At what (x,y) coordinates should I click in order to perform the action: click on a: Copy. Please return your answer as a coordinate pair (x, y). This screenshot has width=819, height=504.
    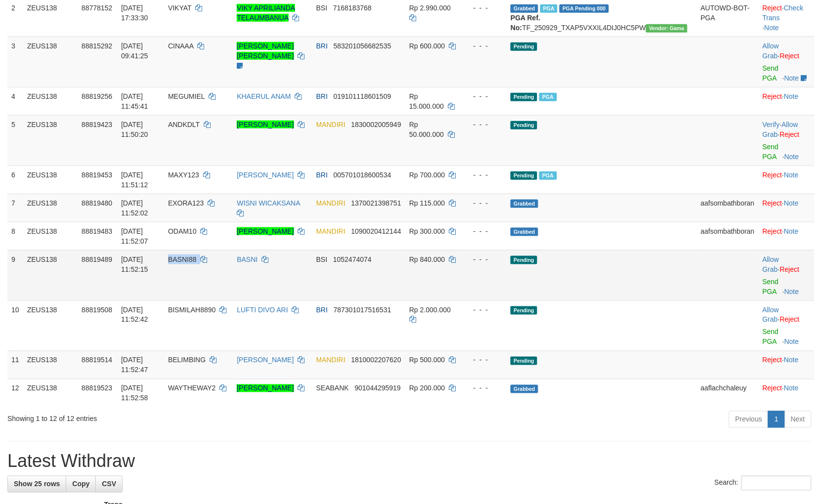
    Looking at the image, I should click on (81, 484).